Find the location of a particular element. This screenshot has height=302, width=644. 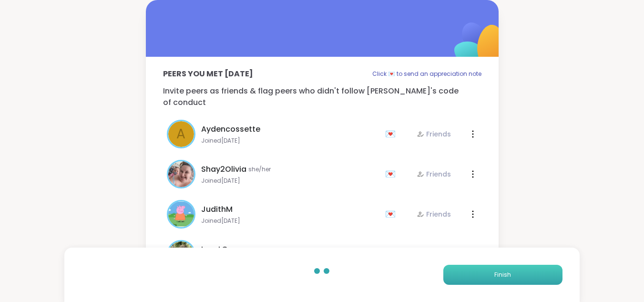

span: Aydencossette is located at coordinates (231, 129).